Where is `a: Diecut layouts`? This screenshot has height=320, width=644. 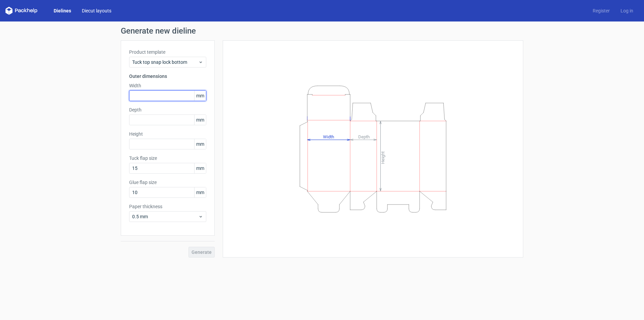
a: Diecut layouts is located at coordinates (96, 10).